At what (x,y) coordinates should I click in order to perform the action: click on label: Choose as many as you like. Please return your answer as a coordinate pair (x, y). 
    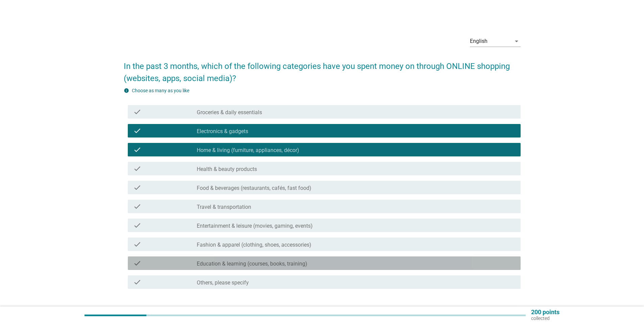
    Looking at the image, I should click on (160, 91).